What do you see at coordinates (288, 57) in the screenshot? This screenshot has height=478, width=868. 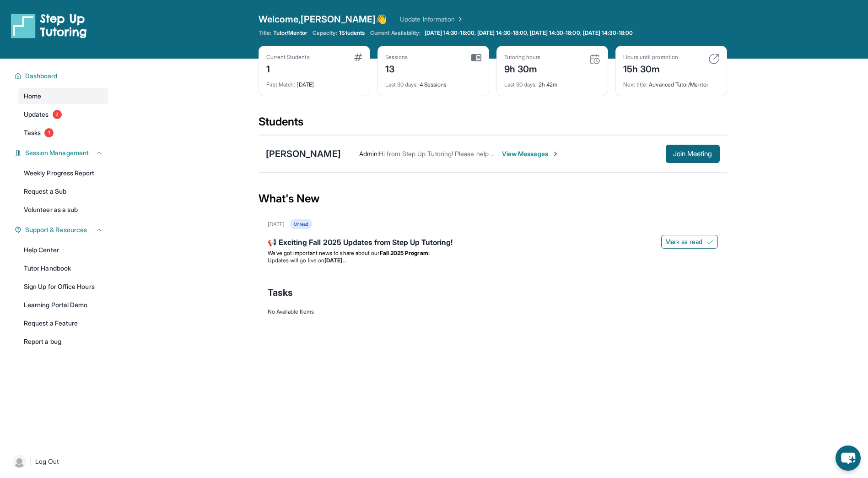 I see `div: Current Students` at bounding box center [288, 57].